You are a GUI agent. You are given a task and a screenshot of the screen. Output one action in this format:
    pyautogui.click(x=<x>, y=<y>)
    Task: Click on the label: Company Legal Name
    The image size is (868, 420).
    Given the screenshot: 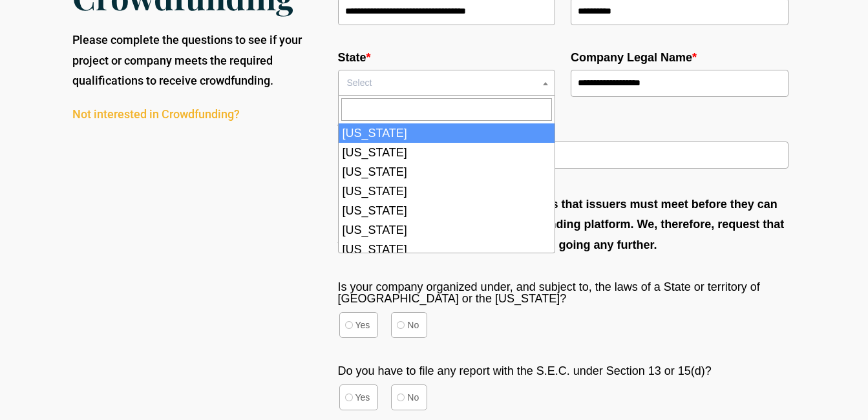 What is the action you would take?
    pyautogui.click(x=679, y=58)
    